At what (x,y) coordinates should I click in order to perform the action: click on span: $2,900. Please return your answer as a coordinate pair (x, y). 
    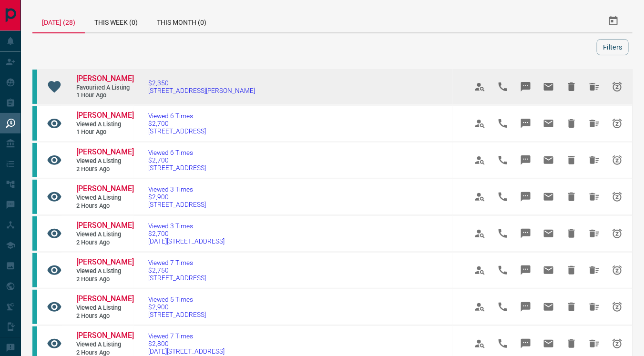
    Looking at the image, I should click on (177, 307).